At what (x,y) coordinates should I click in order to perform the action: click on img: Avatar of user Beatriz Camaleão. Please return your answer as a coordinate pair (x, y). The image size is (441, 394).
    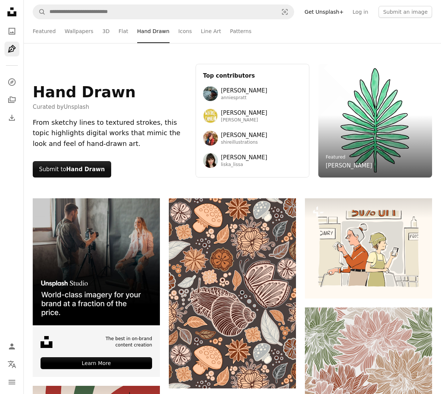
    Looking at the image, I should click on (210, 116).